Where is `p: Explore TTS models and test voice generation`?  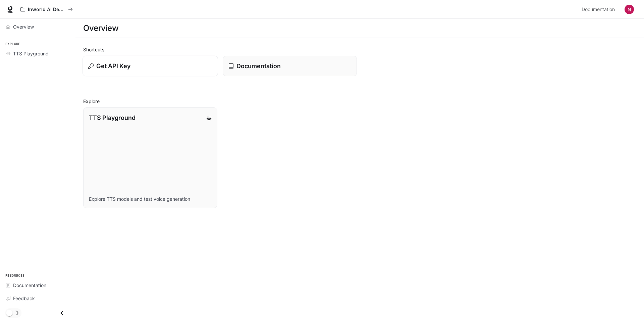 p: Explore TTS models and test voice generation is located at coordinates (150, 199).